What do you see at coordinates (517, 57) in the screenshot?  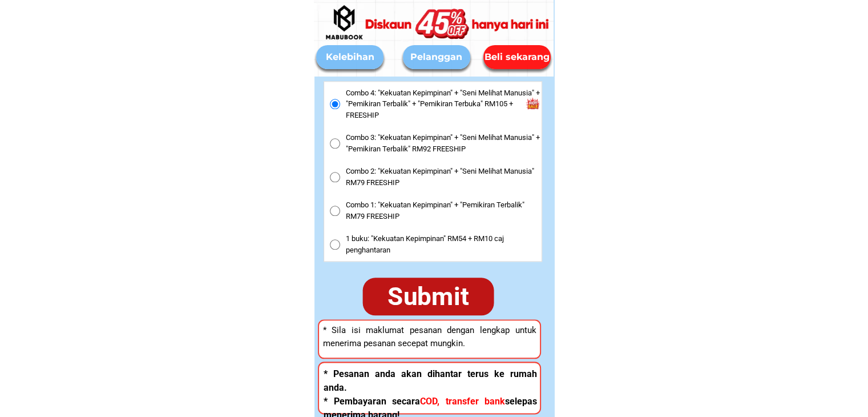 I see `div: Beli sekarang` at bounding box center [517, 57].